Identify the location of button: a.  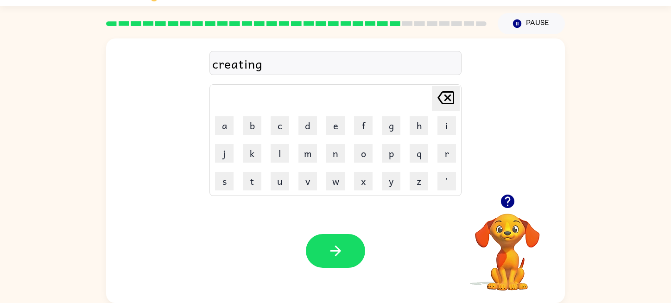
(224, 126).